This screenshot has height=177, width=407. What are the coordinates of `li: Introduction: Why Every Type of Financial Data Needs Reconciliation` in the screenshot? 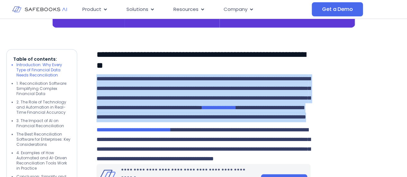 It's located at (43, 70).